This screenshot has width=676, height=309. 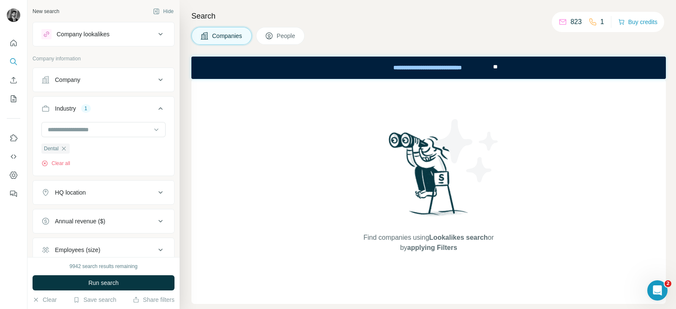 I want to click on span: Companies, so click(x=227, y=36).